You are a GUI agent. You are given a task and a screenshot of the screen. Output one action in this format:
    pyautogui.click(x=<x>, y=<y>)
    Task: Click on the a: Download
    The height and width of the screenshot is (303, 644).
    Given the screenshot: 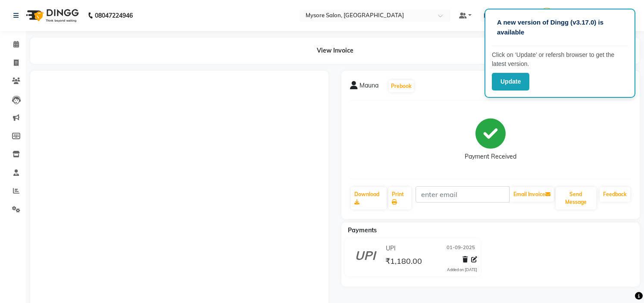 What is the action you would take?
    pyautogui.click(x=369, y=198)
    